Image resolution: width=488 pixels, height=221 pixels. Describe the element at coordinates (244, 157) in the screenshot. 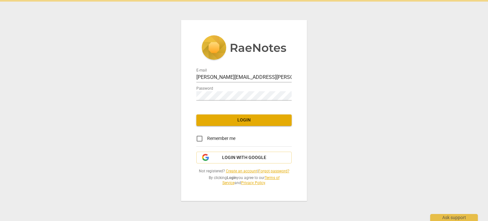

I see `span: Login with Google` at that location.